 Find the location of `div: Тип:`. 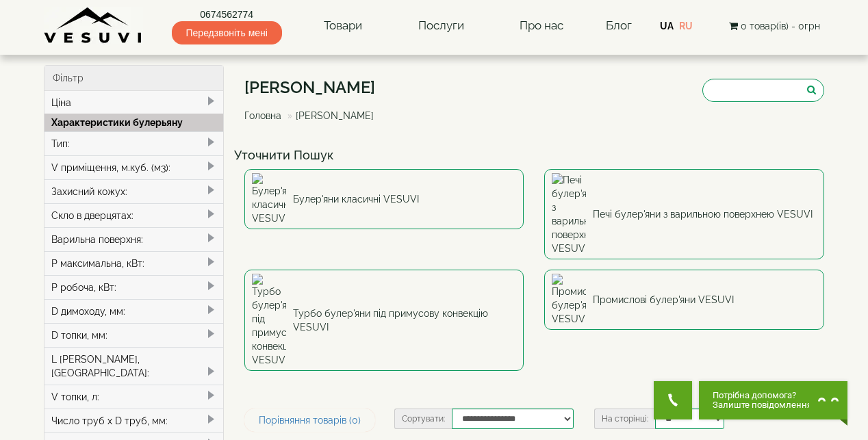

div: Тип: is located at coordinates (134, 143).